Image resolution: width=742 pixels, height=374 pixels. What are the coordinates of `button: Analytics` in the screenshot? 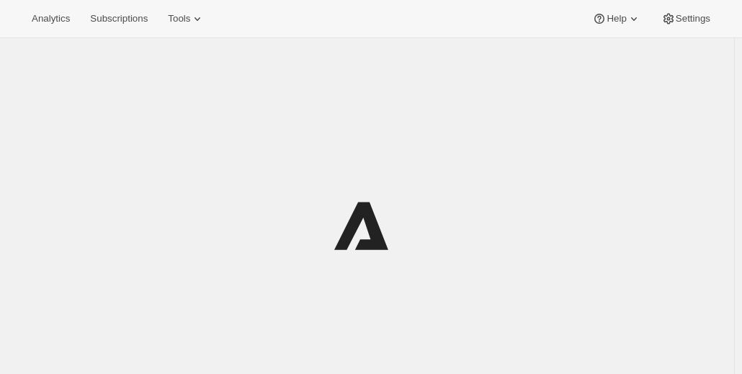 It's located at (50, 19).